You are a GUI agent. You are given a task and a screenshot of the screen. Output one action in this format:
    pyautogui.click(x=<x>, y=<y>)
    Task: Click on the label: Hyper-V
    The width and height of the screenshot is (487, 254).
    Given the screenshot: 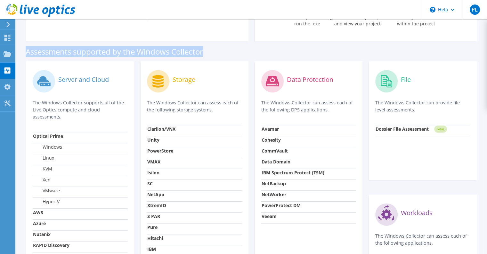 What is the action you would take?
    pyautogui.click(x=46, y=201)
    